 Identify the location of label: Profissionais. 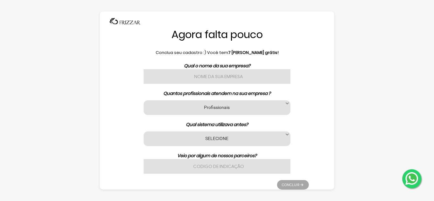
(217, 107).